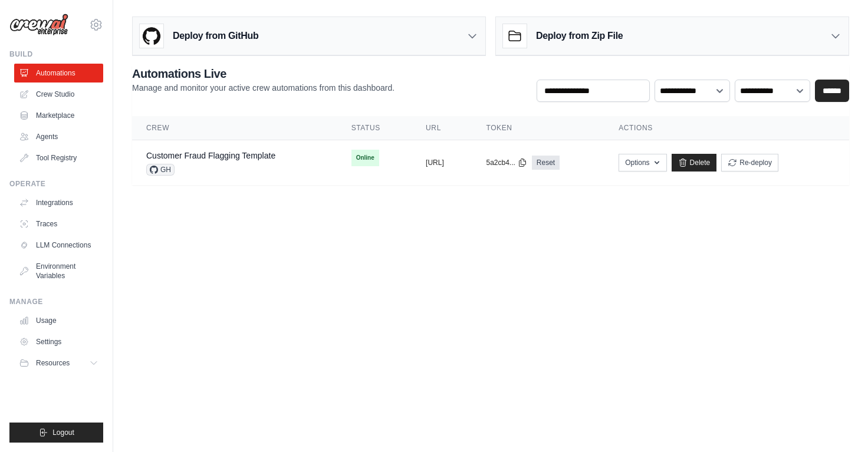 This screenshot has width=868, height=452. Describe the element at coordinates (63, 433) in the screenshot. I see `span: Logout` at that location.